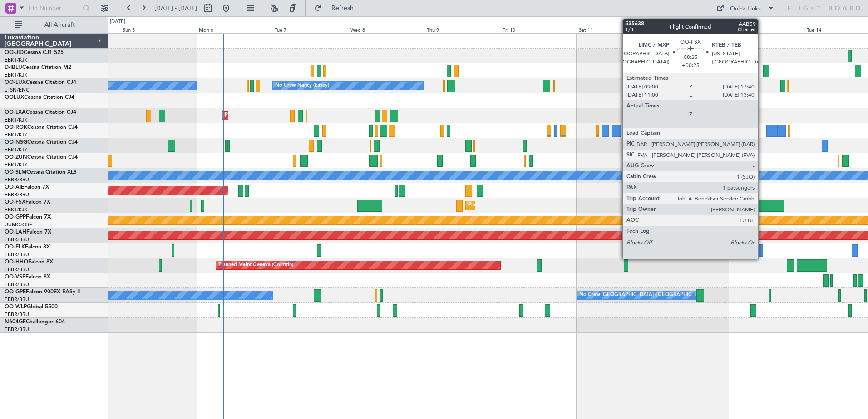  Describe the element at coordinates (27, 277) in the screenshot. I see `a: OO-VSFFalcon 8X` at that location.